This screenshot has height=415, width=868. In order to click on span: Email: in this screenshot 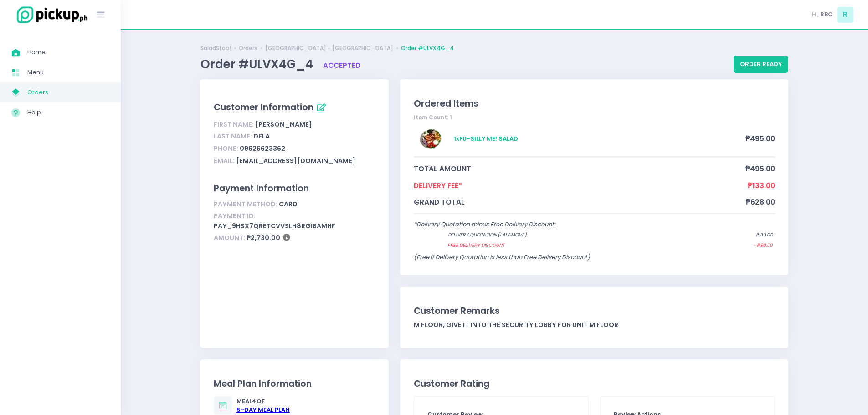, I will do `click(224, 161)`.